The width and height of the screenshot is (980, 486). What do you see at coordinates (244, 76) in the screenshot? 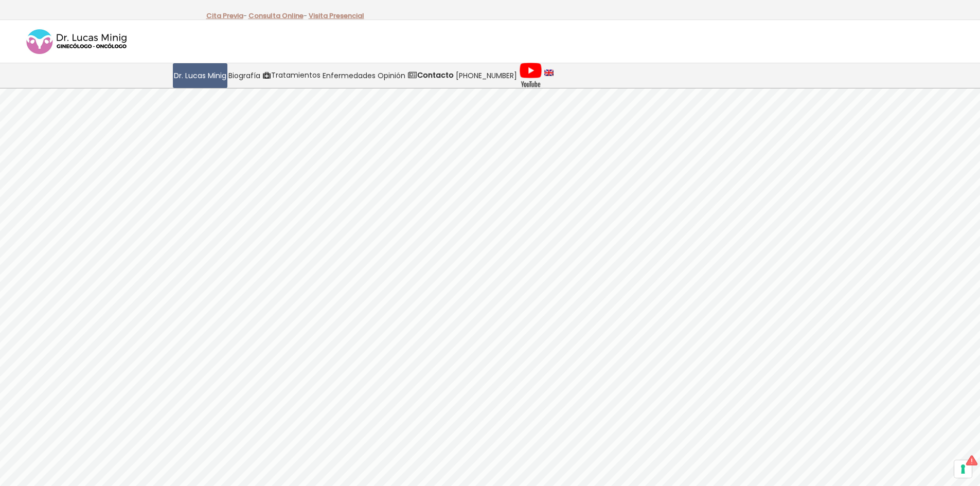
I see `a: Biografía` at bounding box center [244, 76].